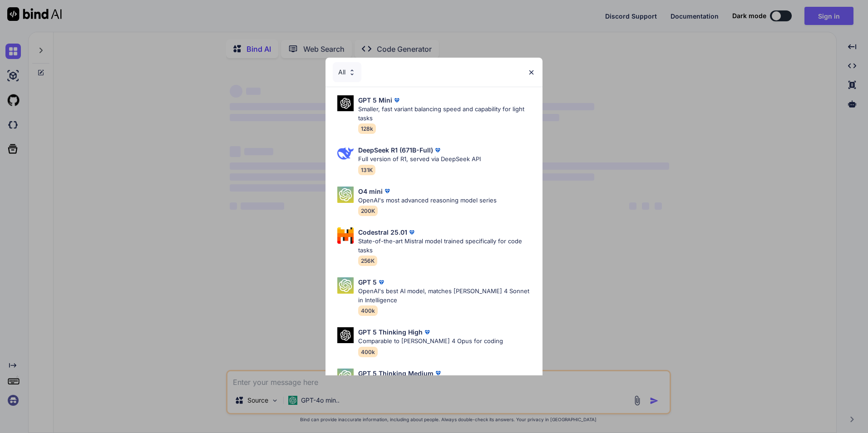  What do you see at coordinates (367, 282) in the screenshot?
I see `p: GPT 5` at bounding box center [367, 282].